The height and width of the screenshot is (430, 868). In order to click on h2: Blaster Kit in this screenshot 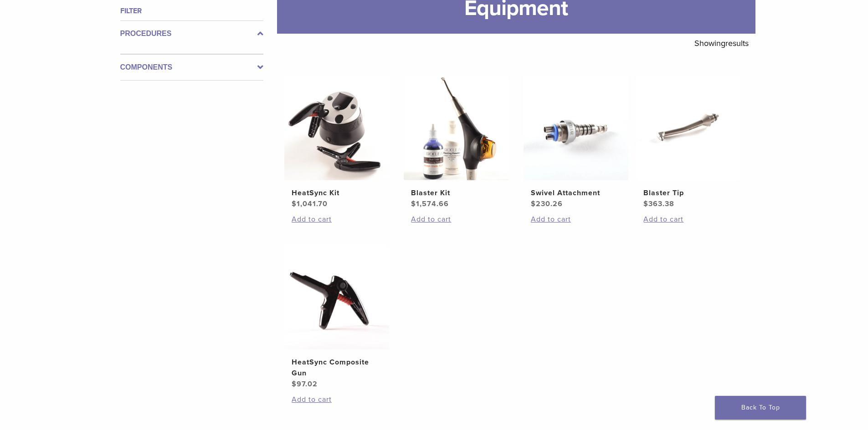, I will do `click(456, 193)`.